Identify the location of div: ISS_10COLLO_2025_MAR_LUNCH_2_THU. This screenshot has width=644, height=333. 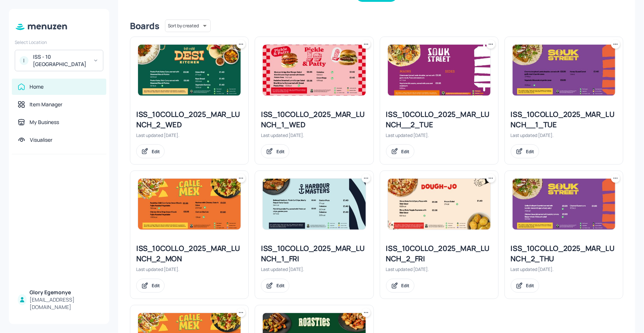
(564, 254).